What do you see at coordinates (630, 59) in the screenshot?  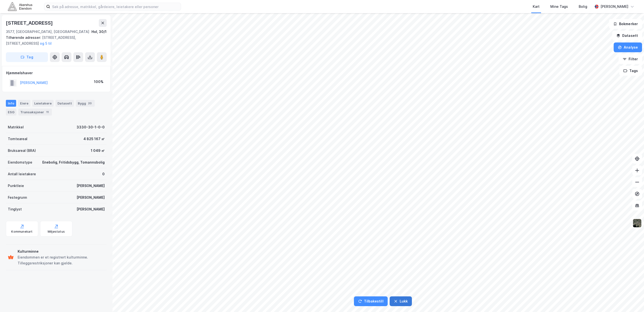 I see `button: Filter` at bounding box center [630, 59].